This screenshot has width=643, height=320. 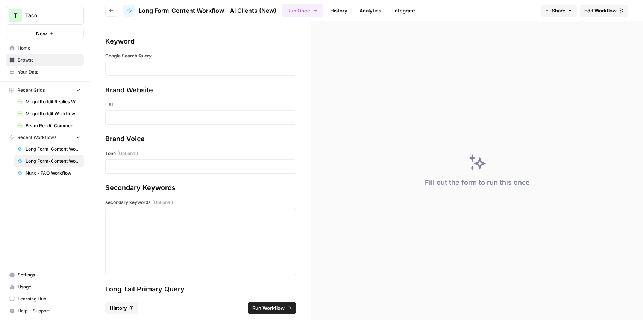 What do you see at coordinates (31, 90) in the screenshot?
I see `span: Recent Grids` at bounding box center [31, 90].